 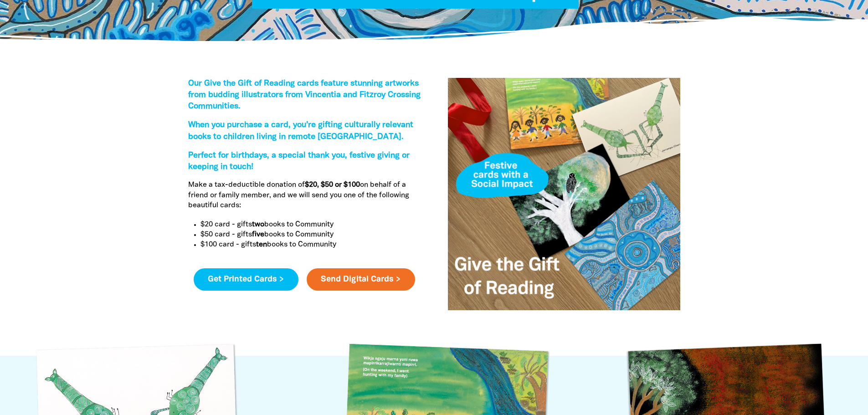 What do you see at coordinates (299, 161) in the screenshot?
I see `span: Perfect for birthdays, a special thank you, festive giving or keeping in touch!` at bounding box center [299, 161].